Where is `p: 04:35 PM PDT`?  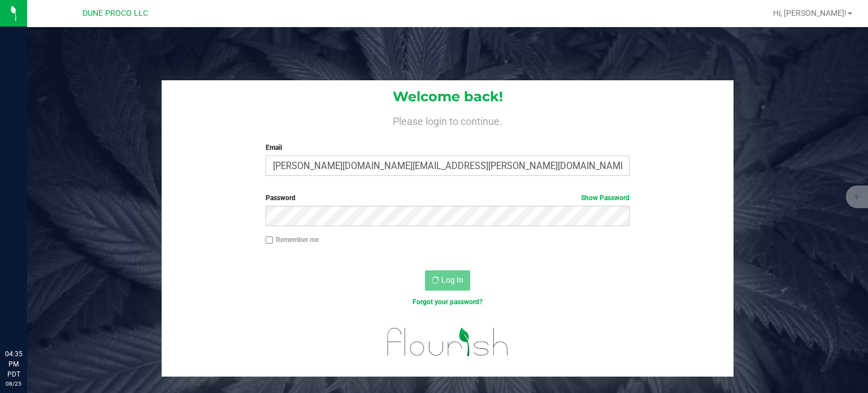 p: 04:35 PM PDT is located at coordinates (13, 364).